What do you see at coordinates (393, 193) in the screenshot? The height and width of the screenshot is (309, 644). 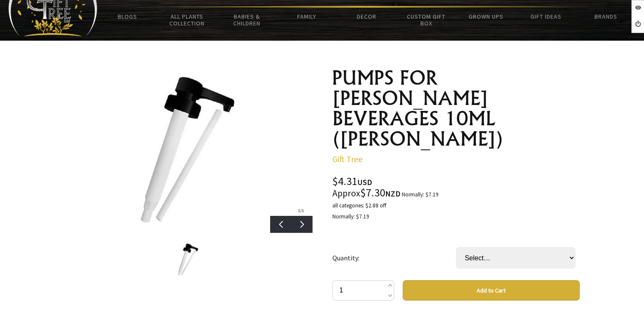 I see `span: NZD` at bounding box center [393, 193].